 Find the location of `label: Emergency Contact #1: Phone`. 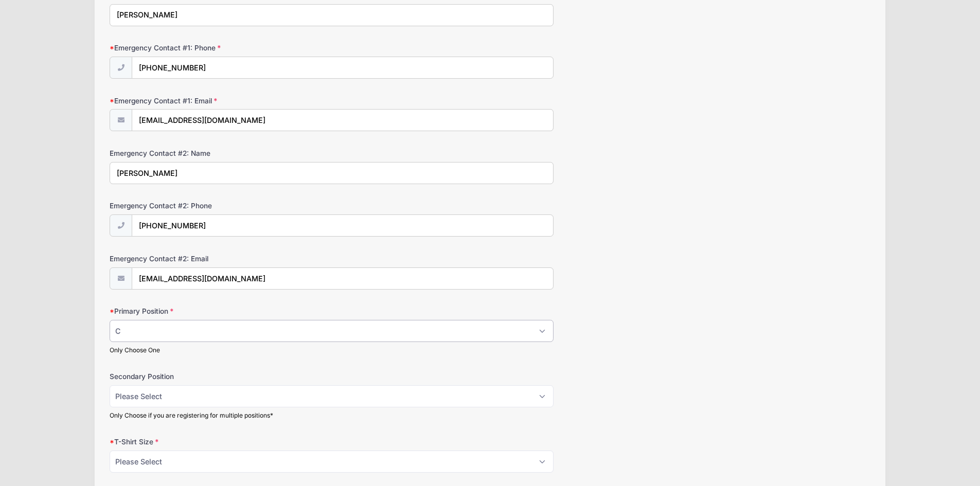

label: Emergency Contact #1: Phone is located at coordinates (236, 47).